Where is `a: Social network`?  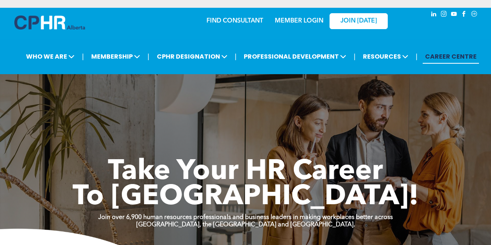
a: Social network is located at coordinates (475, 15).